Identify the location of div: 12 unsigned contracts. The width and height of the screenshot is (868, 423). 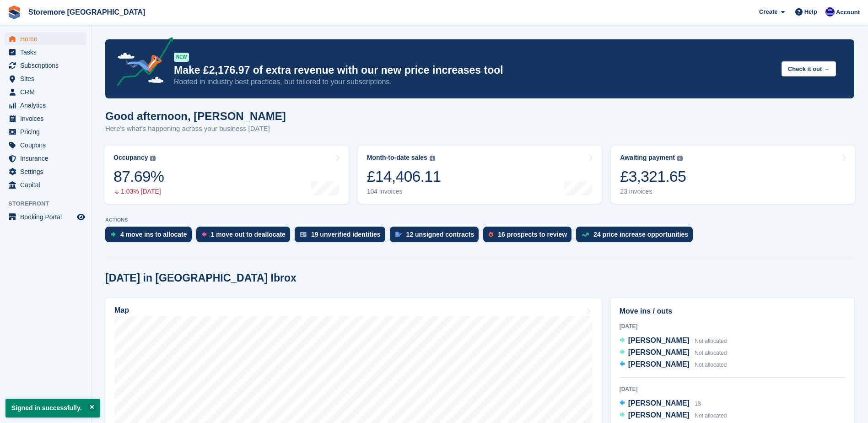
(440, 235).